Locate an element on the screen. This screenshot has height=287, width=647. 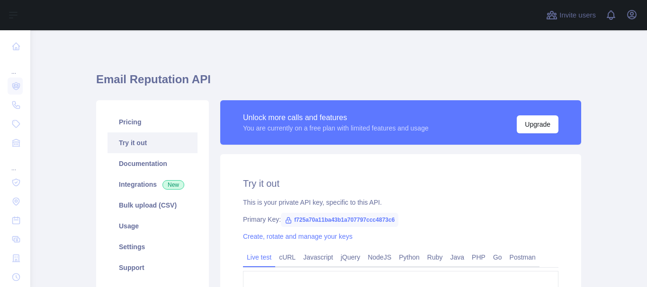
a: Python is located at coordinates (409, 258).